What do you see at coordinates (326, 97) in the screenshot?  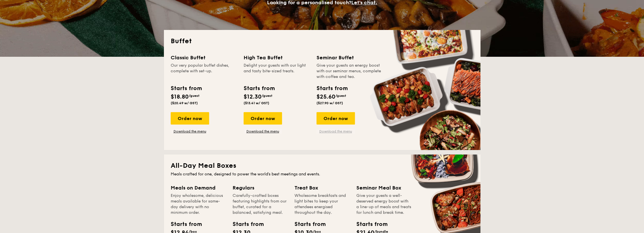 I see `span: $25.60` at bounding box center [326, 97].